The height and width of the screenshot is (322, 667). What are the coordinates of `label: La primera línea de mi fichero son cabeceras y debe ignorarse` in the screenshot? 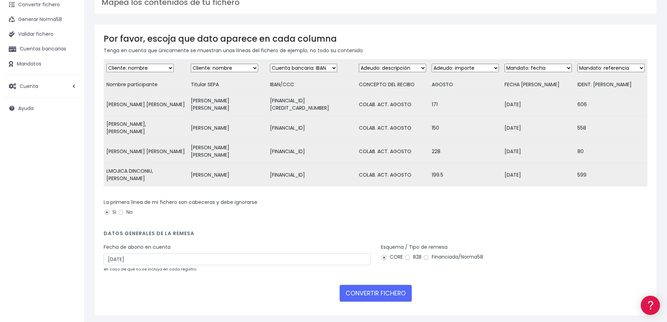 It's located at (180, 202).